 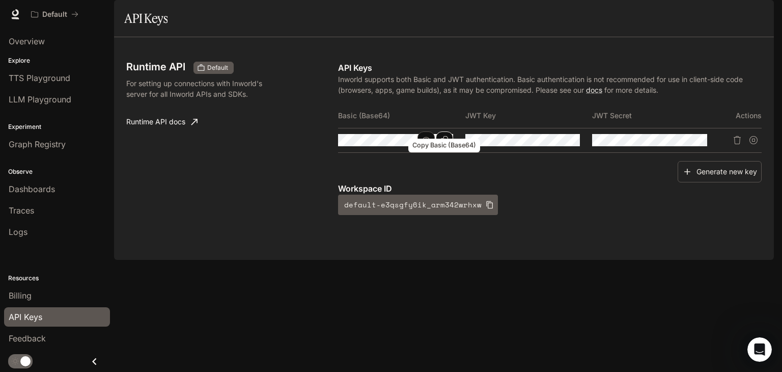 I want to click on button: default-e3qsgfy6ik_arm342wrhxw, so click(x=418, y=205).